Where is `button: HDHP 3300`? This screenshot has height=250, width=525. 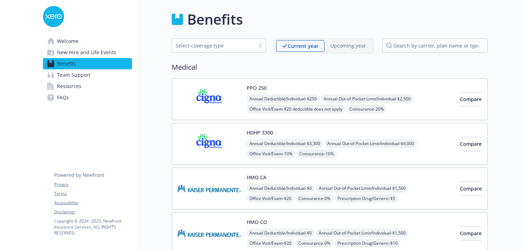
button: HDHP 3300 is located at coordinates (260, 132).